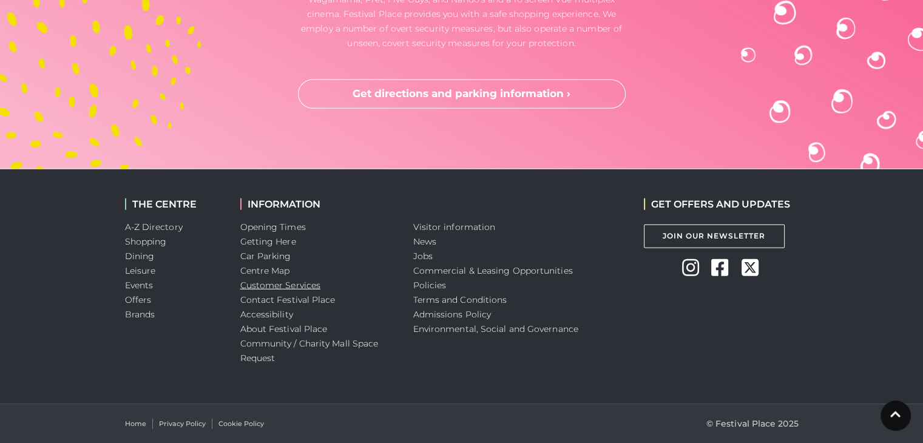 This screenshot has width=923, height=443. What do you see at coordinates (154, 227) in the screenshot?
I see `a: A-Z Directory` at bounding box center [154, 227].